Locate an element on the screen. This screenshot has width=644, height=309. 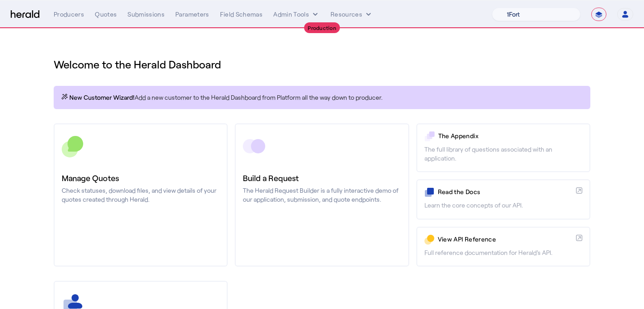
div: Production is located at coordinates (322, 28).